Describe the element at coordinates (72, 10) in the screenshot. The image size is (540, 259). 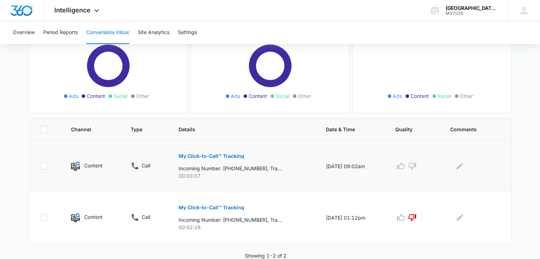
I see `span: Intelligence` at that location.